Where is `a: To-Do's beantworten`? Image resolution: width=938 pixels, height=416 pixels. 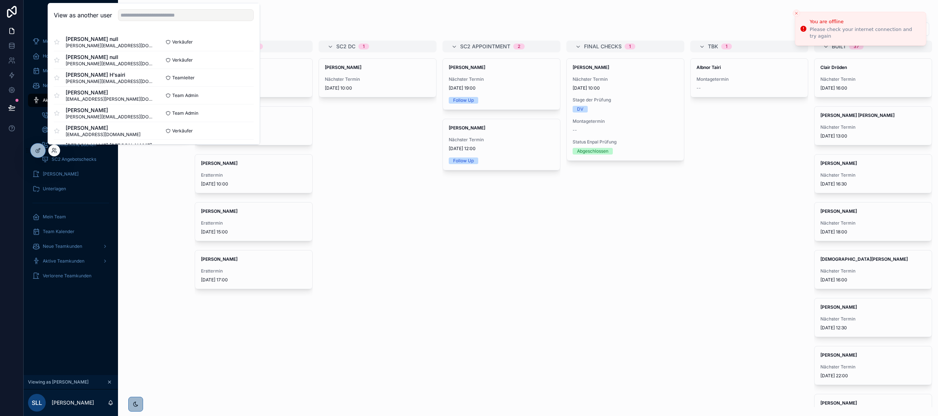
a: To-Do's beantworten is located at coordinates (75, 130).